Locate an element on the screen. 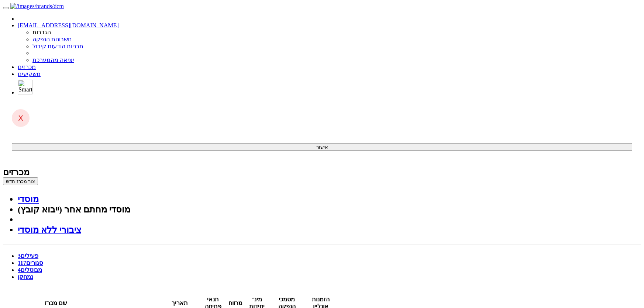  div: מכרזים is located at coordinates (322, 172).